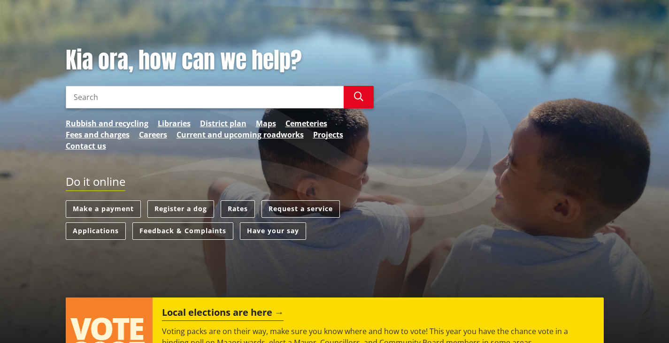  I want to click on h2: Do it online, so click(95, 183).